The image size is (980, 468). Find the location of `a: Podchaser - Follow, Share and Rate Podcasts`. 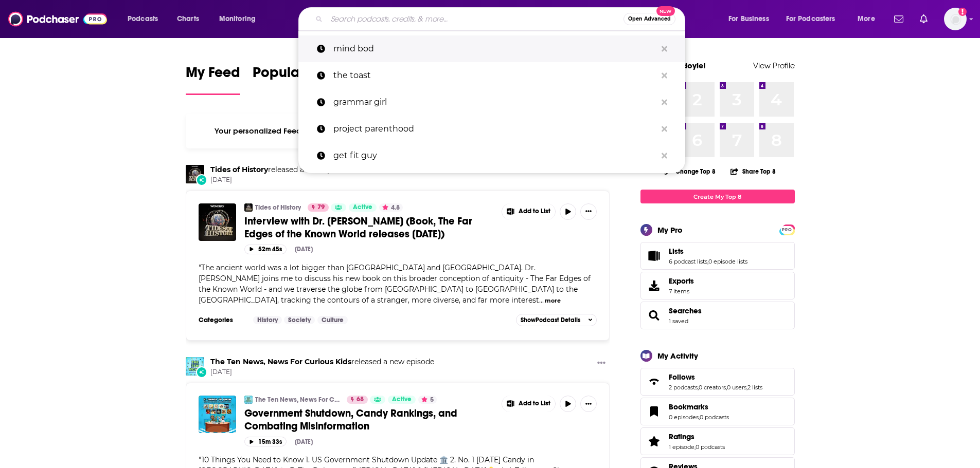

a: Podchaser - Follow, Share and Rate Podcasts is located at coordinates (57, 19).